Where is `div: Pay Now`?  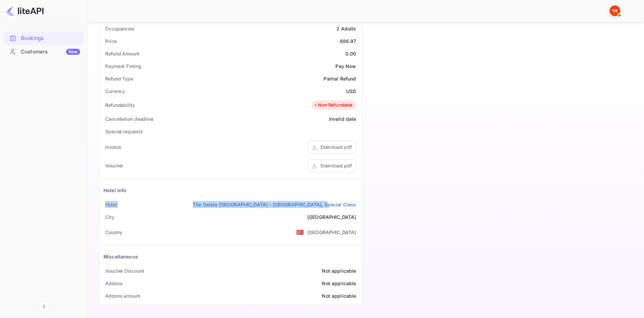 div: Pay Now is located at coordinates (345, 66).